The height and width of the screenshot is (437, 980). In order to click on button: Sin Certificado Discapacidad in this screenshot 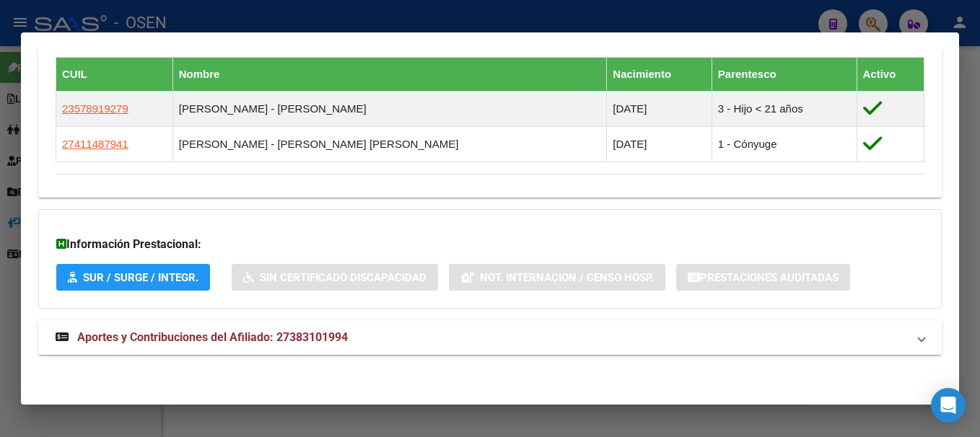, I will do `click(335, 277)`.